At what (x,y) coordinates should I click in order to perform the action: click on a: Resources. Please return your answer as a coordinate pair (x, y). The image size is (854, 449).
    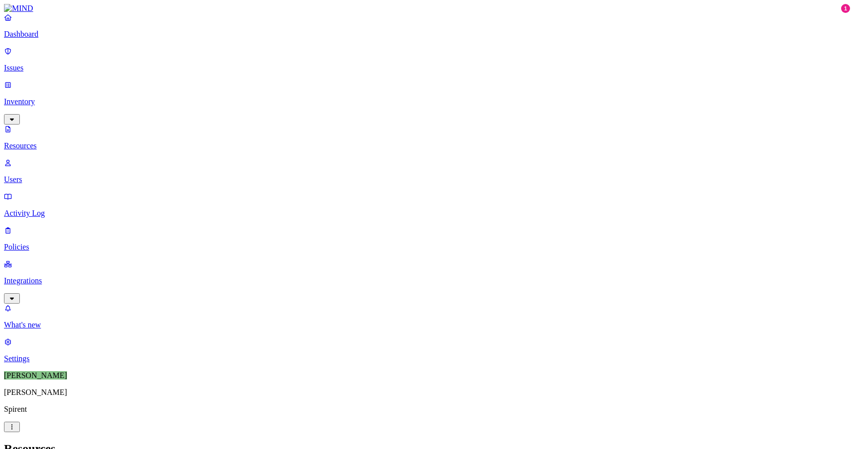
    Looking at the image, I should click on (427, 137).